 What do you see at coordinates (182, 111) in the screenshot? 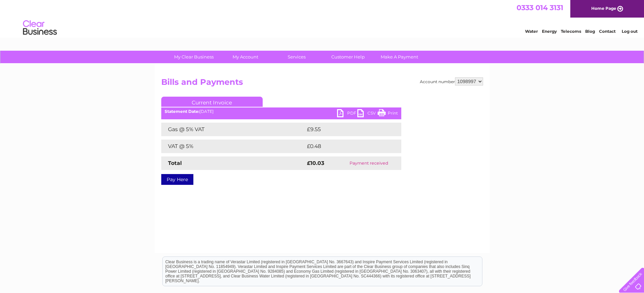
I see `b: Statement Date:` at bounding box center [182, 111].